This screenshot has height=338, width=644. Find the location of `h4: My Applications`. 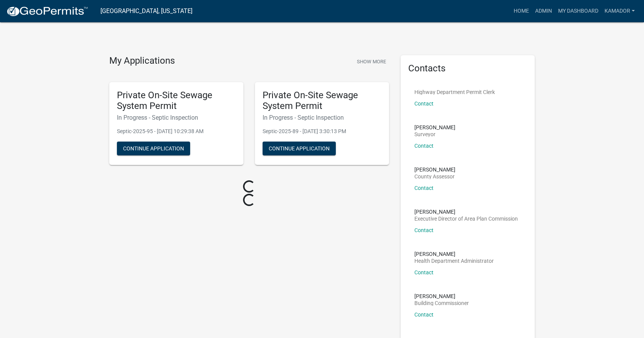

h4: My Applications is located at coordinates (142, 61).